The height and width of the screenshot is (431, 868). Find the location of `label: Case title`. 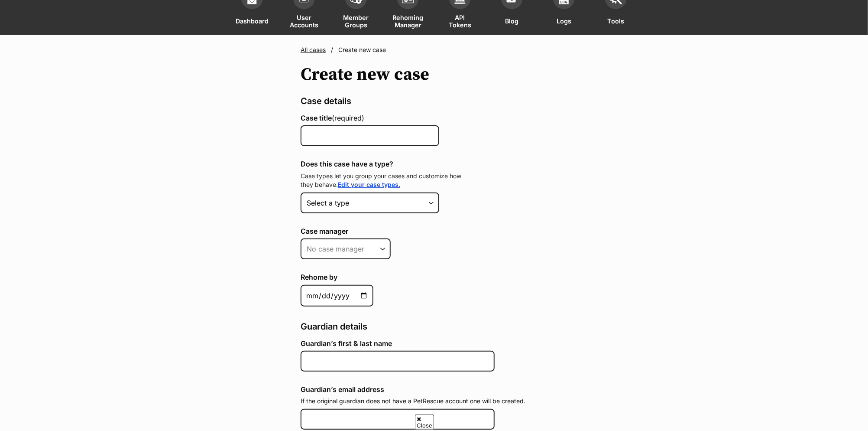

label: Case title is located at coordinates (434, 118).